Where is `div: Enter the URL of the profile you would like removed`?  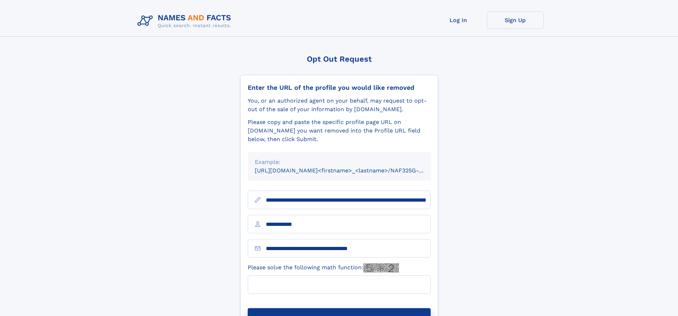 div: Enter the URL of the profile you would like removed is located at coordinates (339, 88).